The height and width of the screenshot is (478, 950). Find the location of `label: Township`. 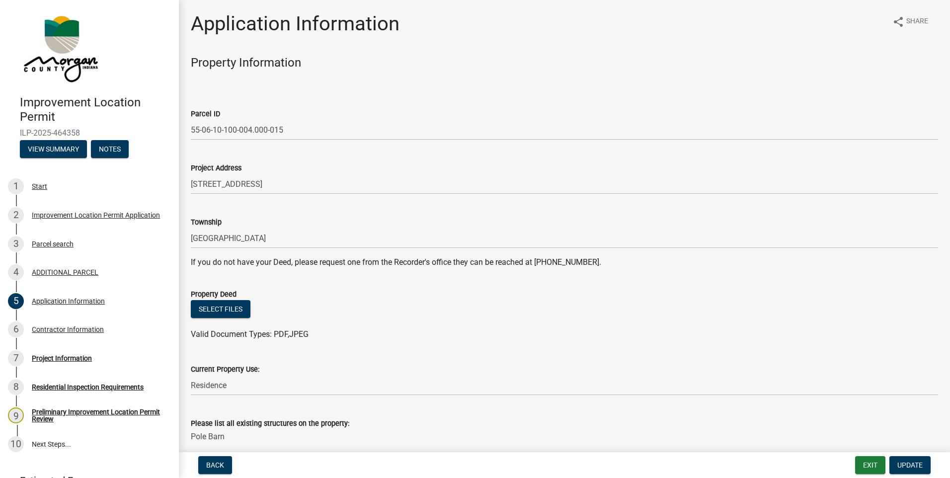

label: Township is located at coordinates (206, 223).